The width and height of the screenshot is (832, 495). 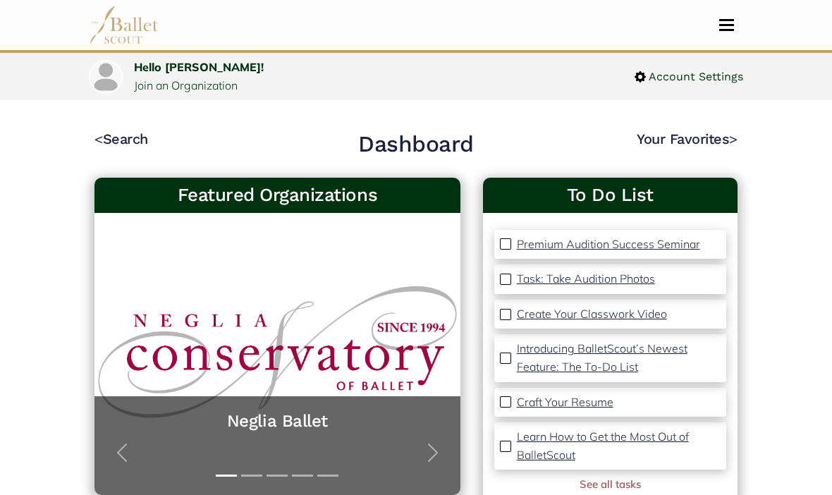 What do you see at coordinates (603, 446) in the screenshot?
I see `p: Learn How to Get the Most Out of BalletScout` at bounding box center [603, 446].